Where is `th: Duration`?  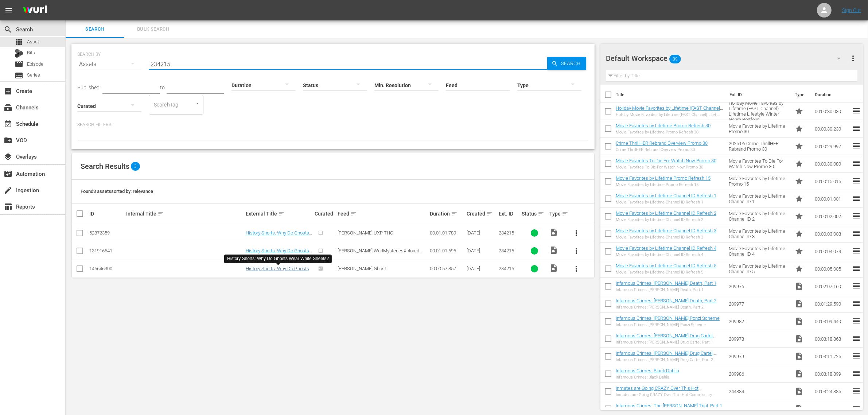 th: Duration is located at coordinates (832, 95).